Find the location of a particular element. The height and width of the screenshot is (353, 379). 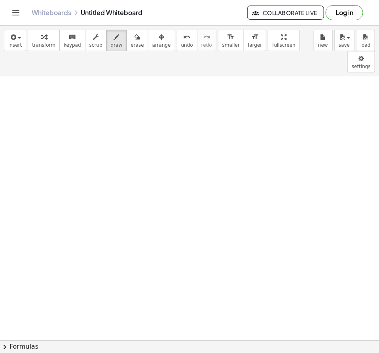

button: transform is located at coordinates (44, 40).